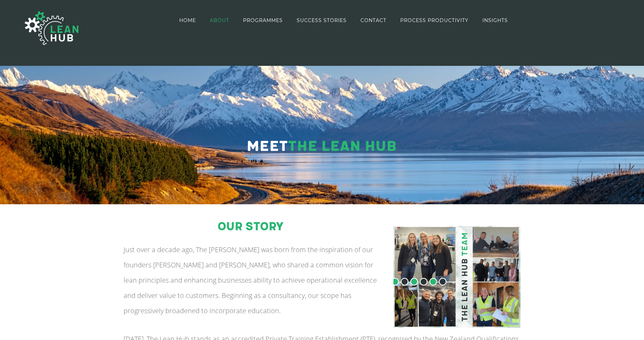  Describe the element at coordinates (457, 277) in the screenshot. I see `img: The Lean Hub Team vs 2` at that location.